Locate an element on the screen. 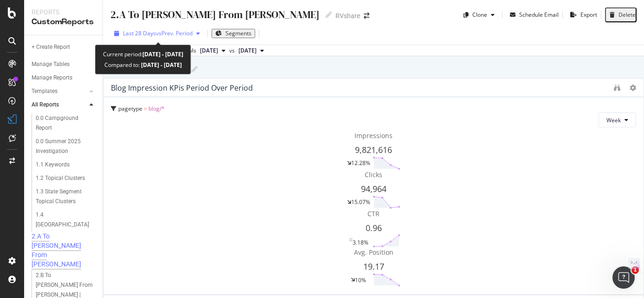 The image size is (644, 298). button: Week is located at coordinates (617, 120).